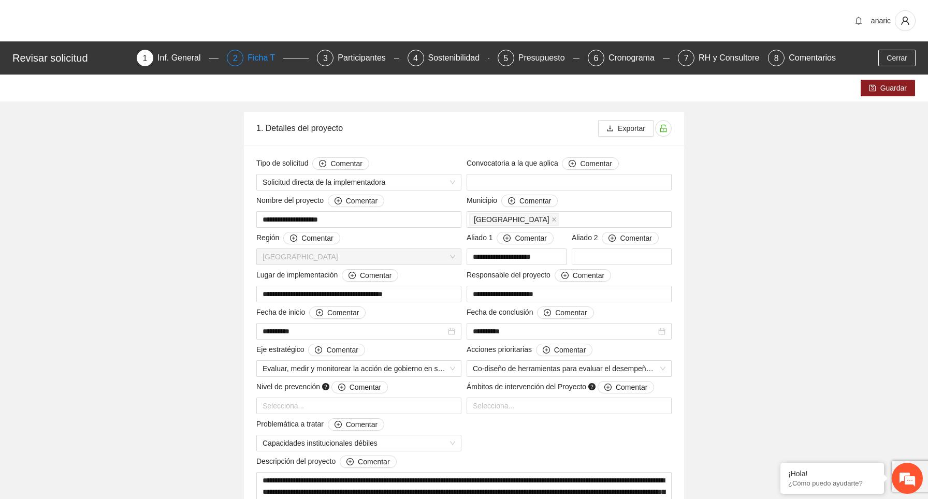 This screenshot has height=499, width=928. I want to click on span: Ámbitos de intervención del Proyecto, so click(560, 387).